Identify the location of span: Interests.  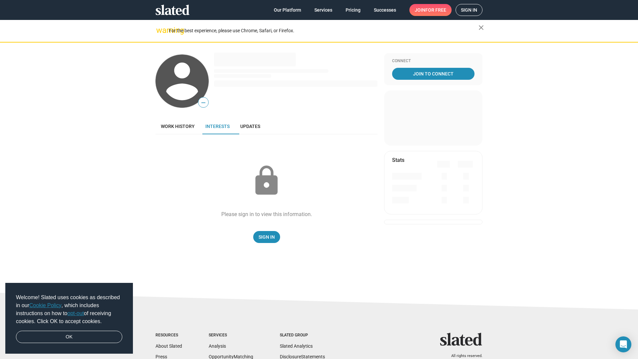
(217, 126).